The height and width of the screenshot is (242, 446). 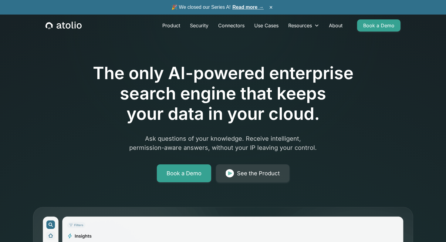 I want to click on p: Ask questions of your knowledge. Receive intelligent, permission-aware answers, without your IP l..., so click(x=223, y=143).